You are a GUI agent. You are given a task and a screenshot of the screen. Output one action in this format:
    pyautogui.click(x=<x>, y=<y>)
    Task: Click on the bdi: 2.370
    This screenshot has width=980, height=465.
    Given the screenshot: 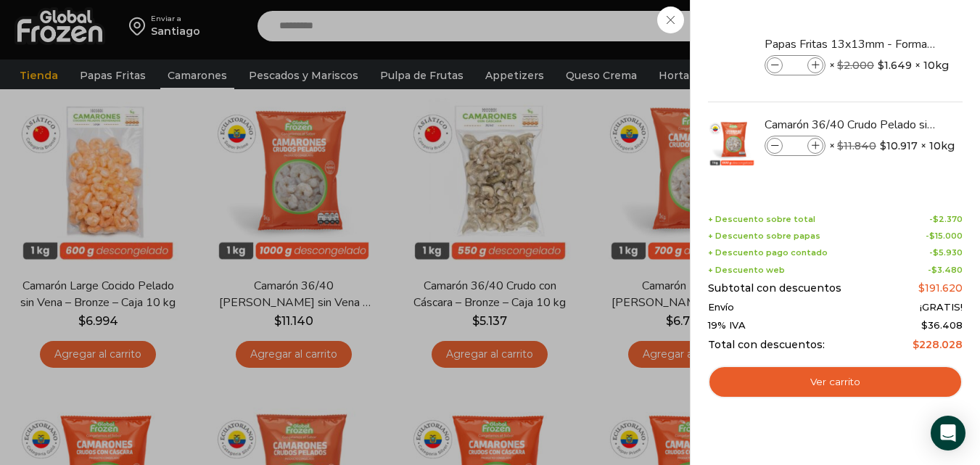 What is the action you would take?
    pyautogui.click(x=947, y=219)
    